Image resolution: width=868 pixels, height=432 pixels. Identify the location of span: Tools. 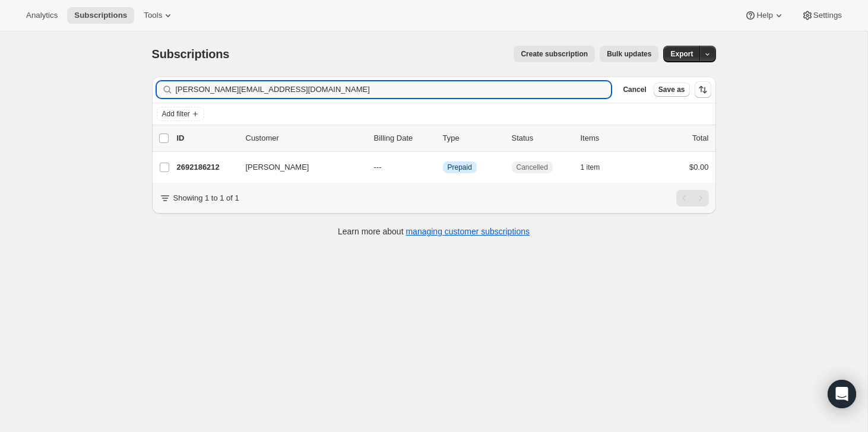
(153, 16).